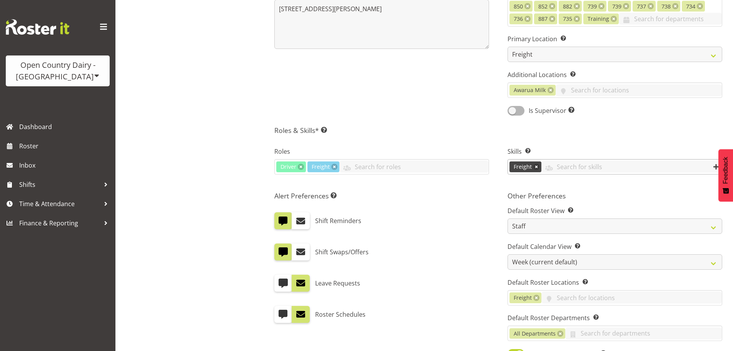 This screenshot has width=733, height=351. I want to click on label: Default Calendar View, so click(615, 246).